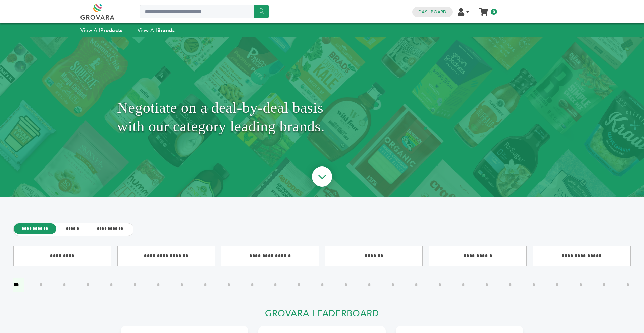 This screenshot has width=644, height=333. I want to click on a: View AllBrands, so click(156, 30).